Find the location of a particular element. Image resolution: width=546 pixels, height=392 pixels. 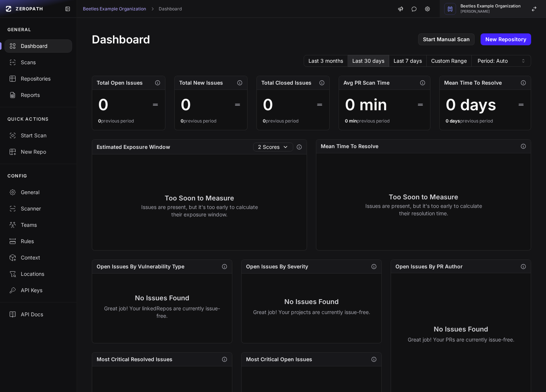

p: Great job! Your projects are currently issue-free. is located at coordinates (311, 312).